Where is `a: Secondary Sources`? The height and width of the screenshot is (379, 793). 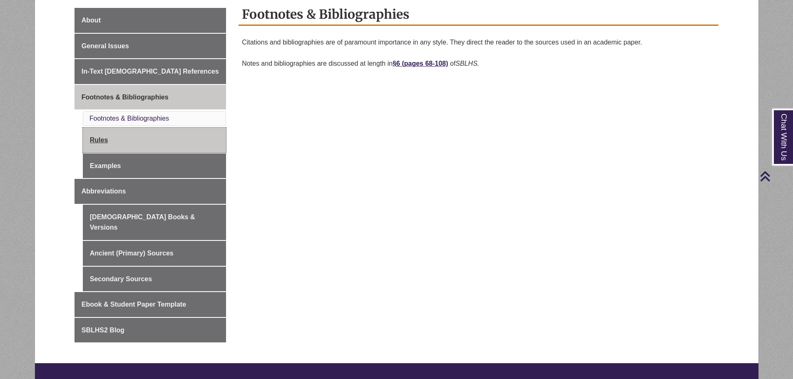 a: Secondary Sources is located at coordinates (154, 279).